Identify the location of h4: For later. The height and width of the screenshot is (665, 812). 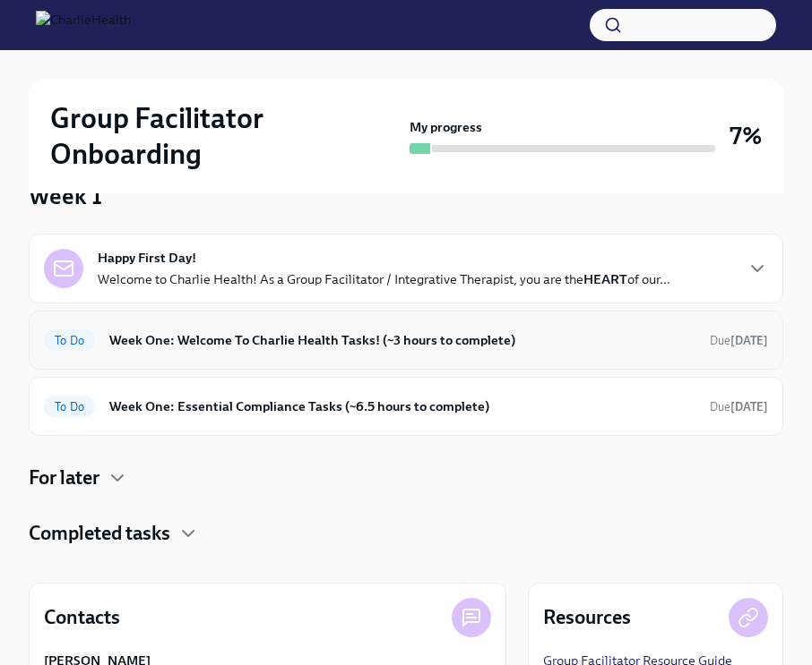
(64, 478).